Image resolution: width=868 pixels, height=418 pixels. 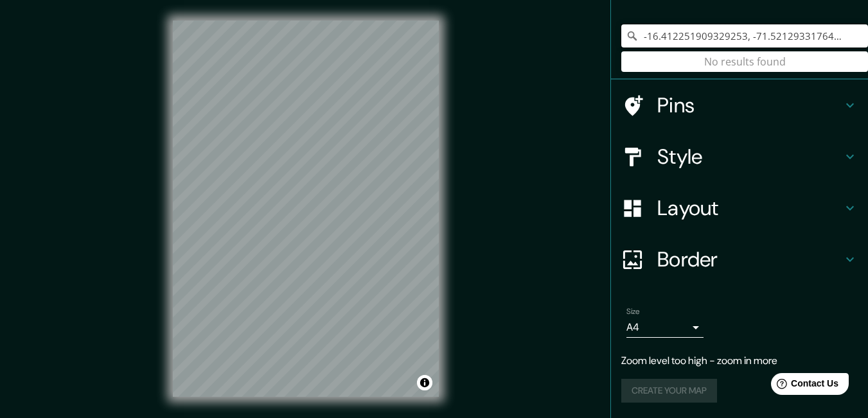 What do you see at coordinates (633, 311) in the screenshot?
I see `label: Size` at bounding box center [633, 311].